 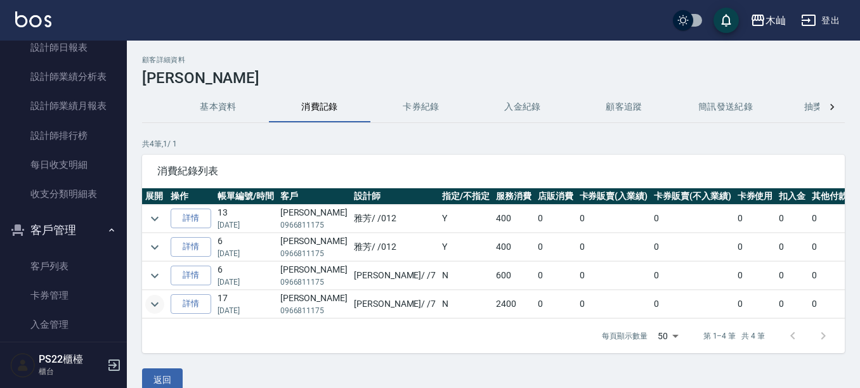 What do you see at coordinates (421, 107) in the screenshot?
I see `button: 卡券紀錄` at bounding box center [421, 107].